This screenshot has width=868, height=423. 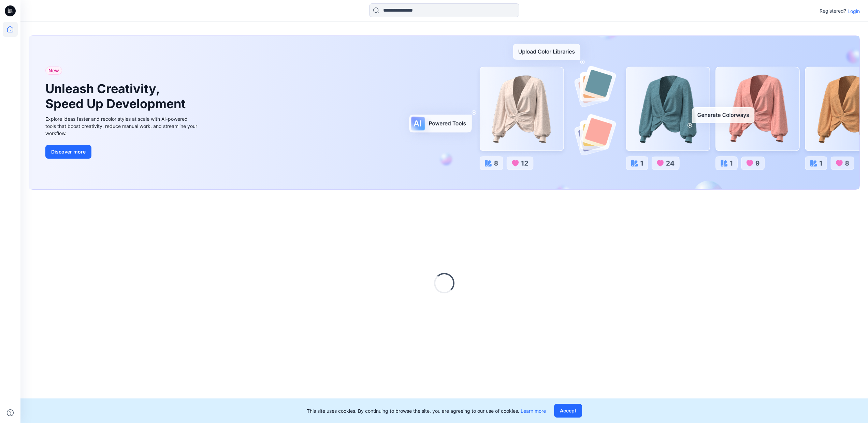 I want to click on p: Registered?, so click(x=833, y=11).